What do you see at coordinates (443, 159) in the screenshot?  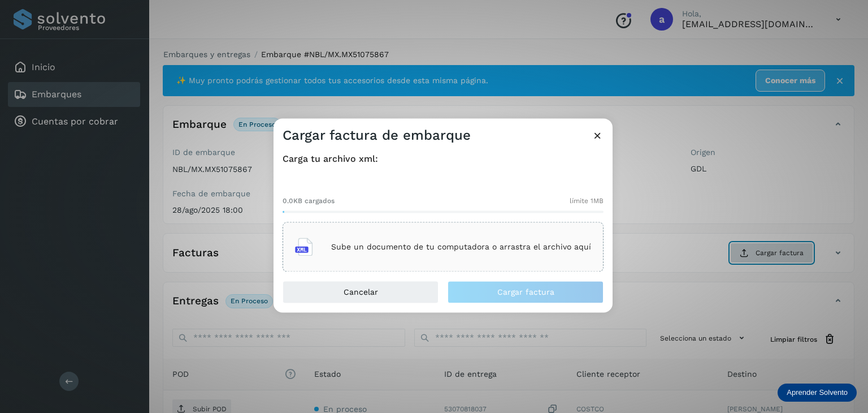 I see `h4: Carga tu archivo xml:` at bounding box center [443, 159].